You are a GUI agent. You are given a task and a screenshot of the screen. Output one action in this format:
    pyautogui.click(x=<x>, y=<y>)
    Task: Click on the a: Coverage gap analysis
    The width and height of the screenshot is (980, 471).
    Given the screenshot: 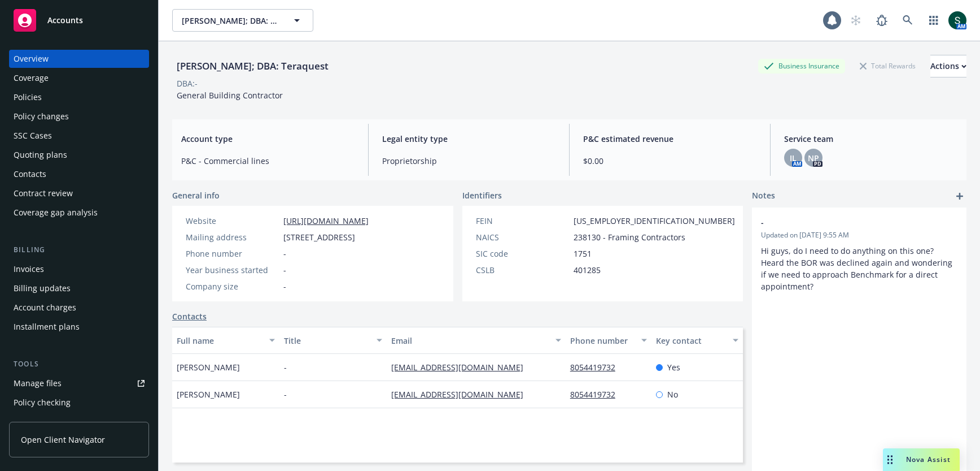 What is the action you would take?
    pyautogui.click(x=79, y=212)
    